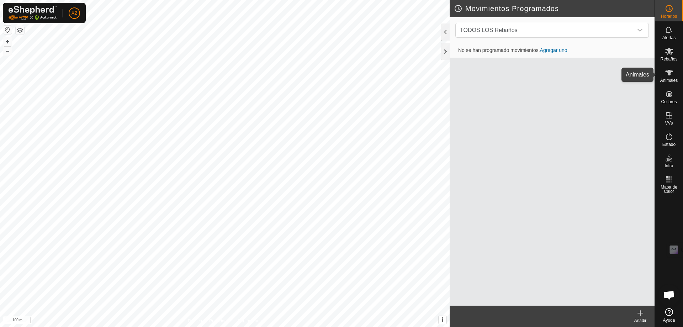  What do you see at coordinates (554, 9) in the screenshot?
I see `h2: Movimientos Programados` at bounding box center [554, 9].